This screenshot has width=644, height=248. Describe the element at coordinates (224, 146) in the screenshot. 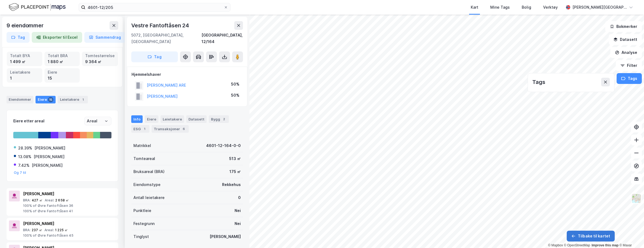

I see `div: 4601-12-164-0-0` at that location.